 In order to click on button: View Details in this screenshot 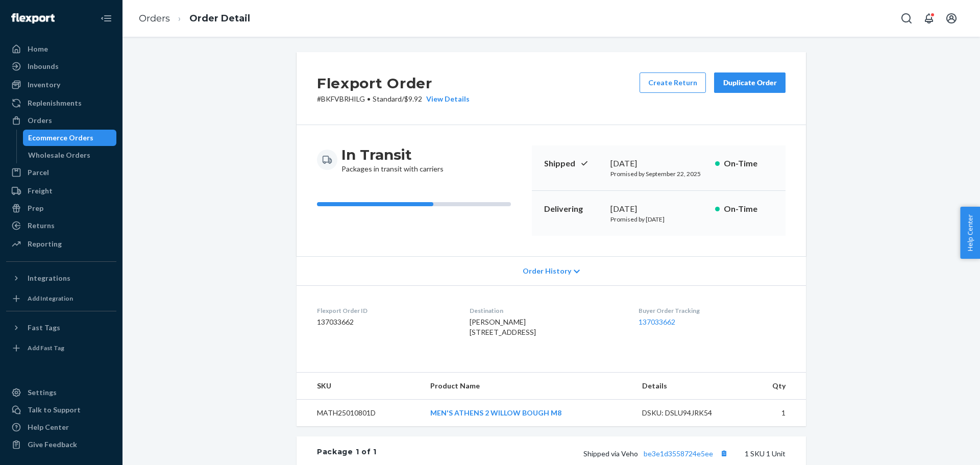, I will do `click(446, 99)`.